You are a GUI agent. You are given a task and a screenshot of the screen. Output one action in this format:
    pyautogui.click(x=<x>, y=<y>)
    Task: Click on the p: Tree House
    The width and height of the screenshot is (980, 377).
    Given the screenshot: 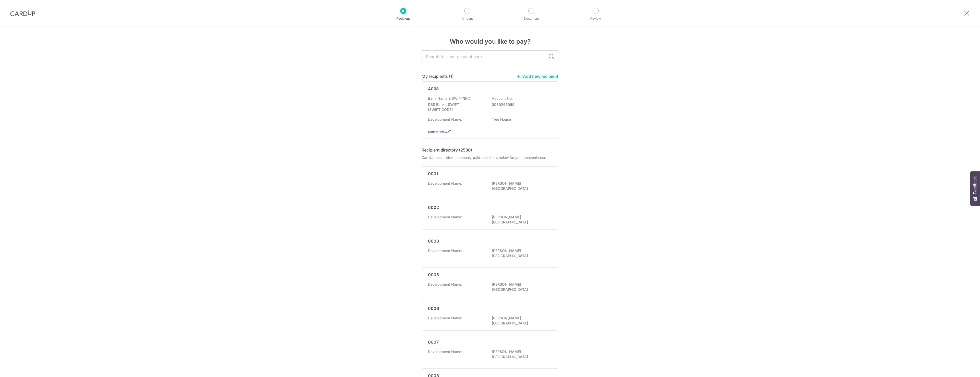 What is the action you would take?
    pyautogui.click(x=520, y=120)
    